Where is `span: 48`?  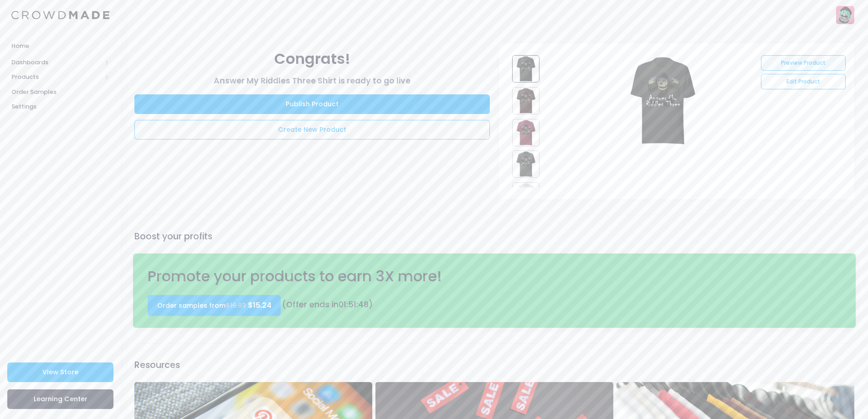
span: 48 is located at coordinates (363, 305).